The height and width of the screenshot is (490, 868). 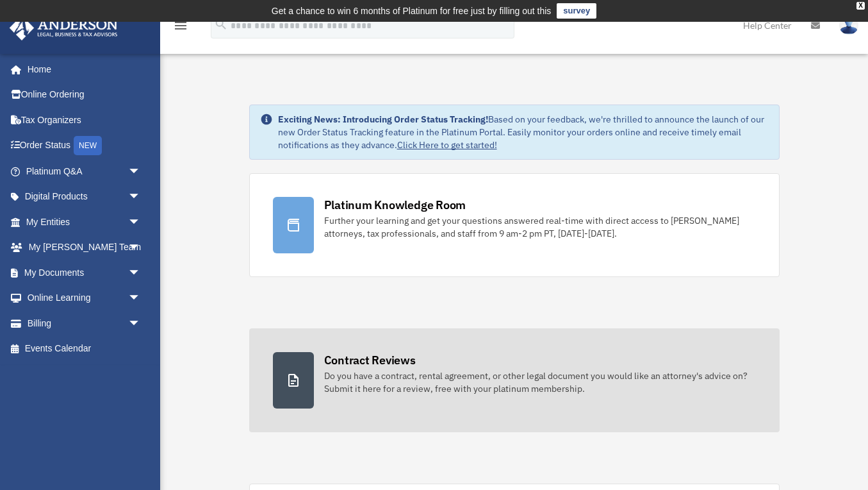 What do you see at coordinates (383, 120) in the screenshot?
I see `strong: Exciting News: Introducing Order Status Tracking!` at bounding box center [383, 120].